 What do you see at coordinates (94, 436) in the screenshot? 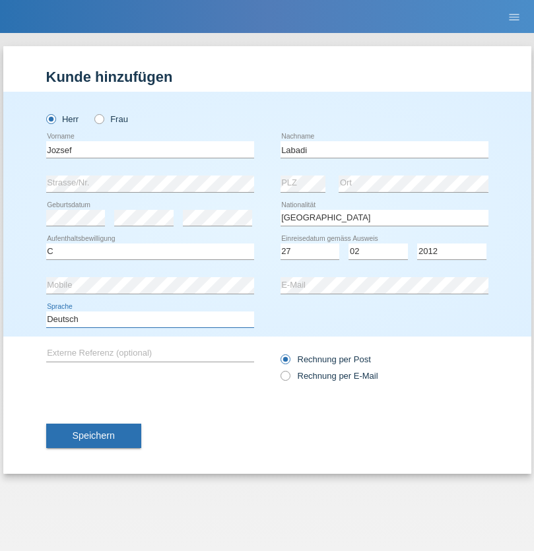
I see `button: Speichern` at bounding box center [94, 436].